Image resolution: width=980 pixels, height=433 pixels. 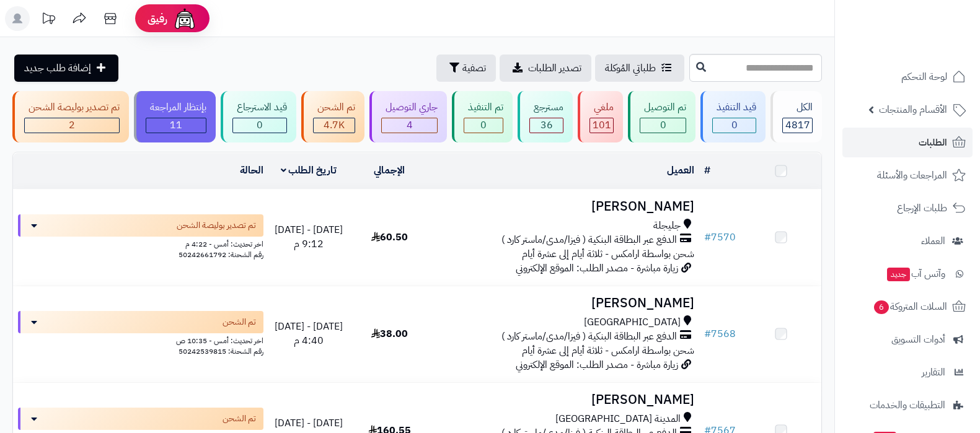 I want to click on span: الأقسام والمنتجات, so click(x=913, y=110).